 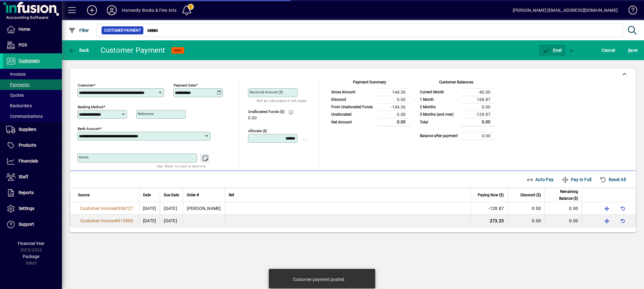 I want to click on a: Payments, so click(x=32, y=85).